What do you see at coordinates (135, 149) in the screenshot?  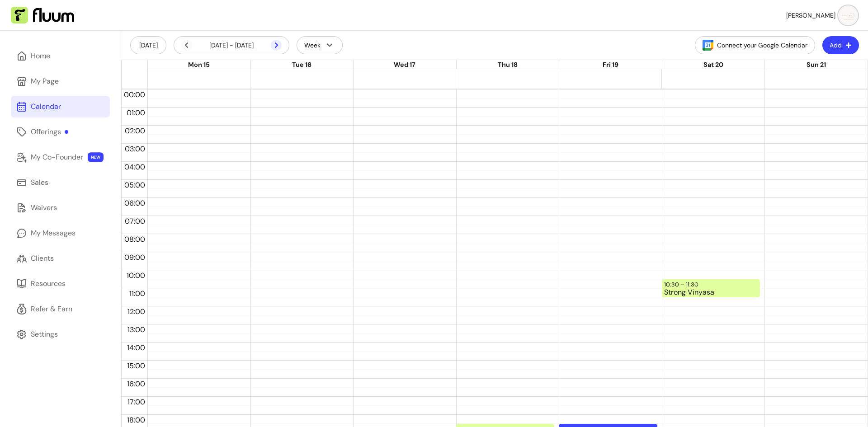 I see `span: 03:00` at bounding box center [135, 149].